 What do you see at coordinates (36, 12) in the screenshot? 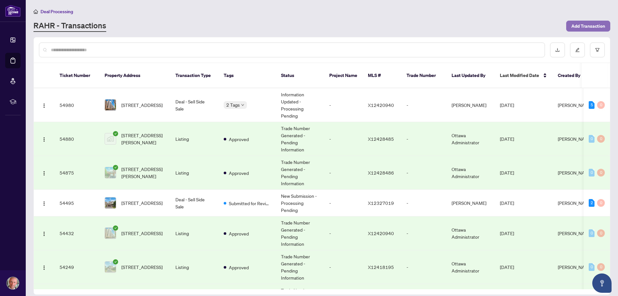
I see `span: home` at bounding box center [36, 12].